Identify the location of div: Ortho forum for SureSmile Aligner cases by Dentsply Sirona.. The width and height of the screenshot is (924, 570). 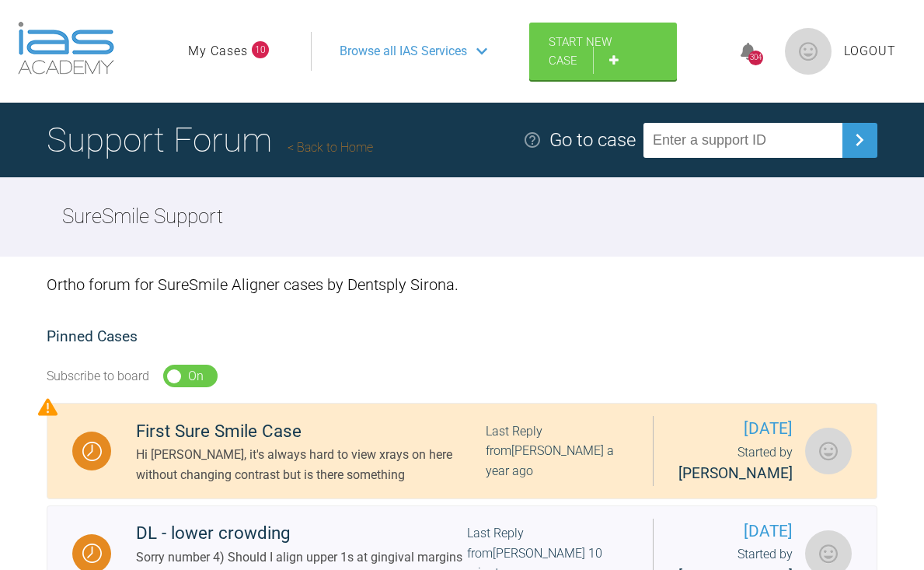
(462, 285).